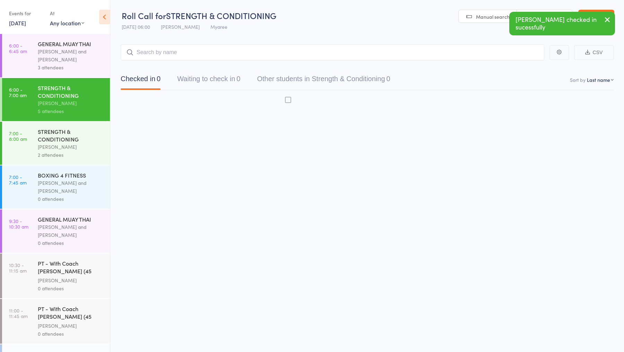  Describe the element at coordinates (597, 17) in the screenshot. I see `a: Exit roll call` at that location.